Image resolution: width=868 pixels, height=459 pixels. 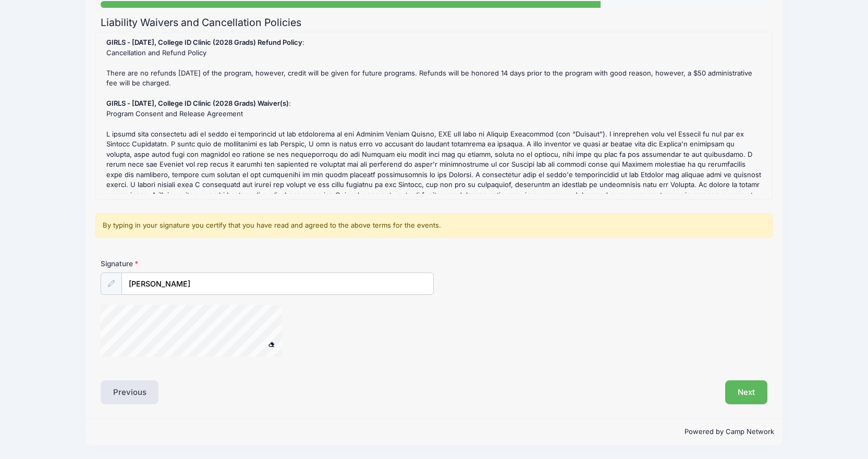 What do you see at coordinates (434, 22) in the screenshot?
I see `h2: Liability Waivers and Cancellation Policies` at bounding box center [434, 22].